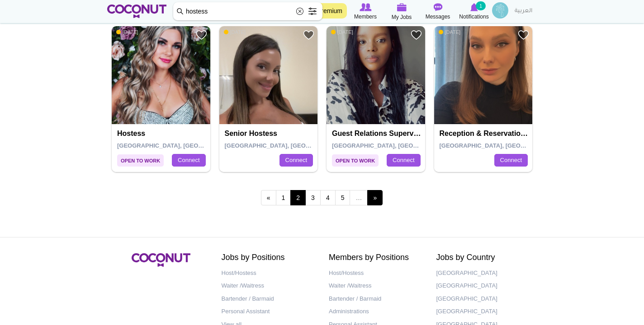 The width and height of the screenshot is (644, 325). Describe the element at coordinates (473, 17) in the screenshot. I see `span: Notifications` at that location.